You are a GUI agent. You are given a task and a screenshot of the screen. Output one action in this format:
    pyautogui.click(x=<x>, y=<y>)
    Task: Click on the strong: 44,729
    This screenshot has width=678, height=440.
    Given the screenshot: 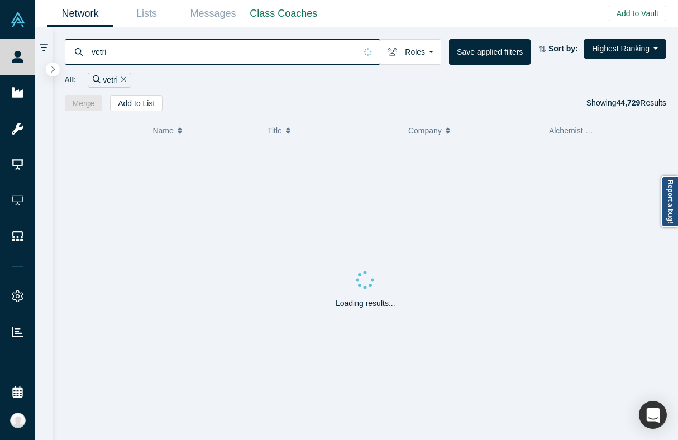 What is the action you would take?
    pyautogui.click(x=627, y=103)
    